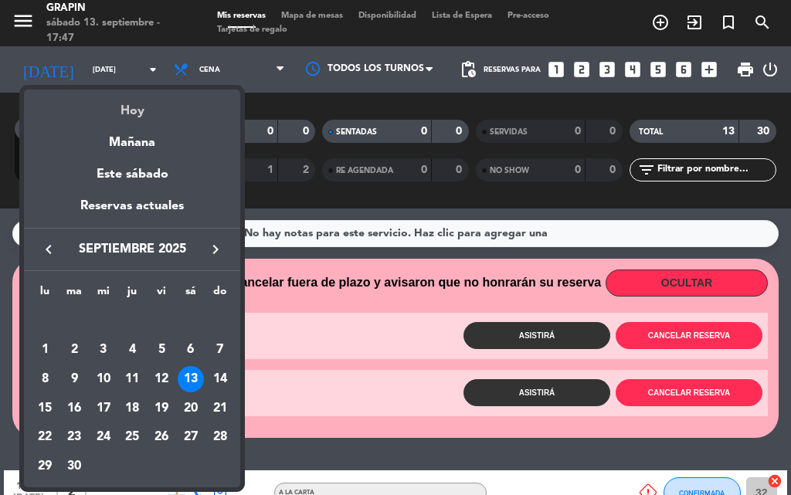 Image resolution: width=791 pixels, height=495 pixels. Describe the element at coordinates (220, 350) in the screenshot. I see `div: 7` at that location.